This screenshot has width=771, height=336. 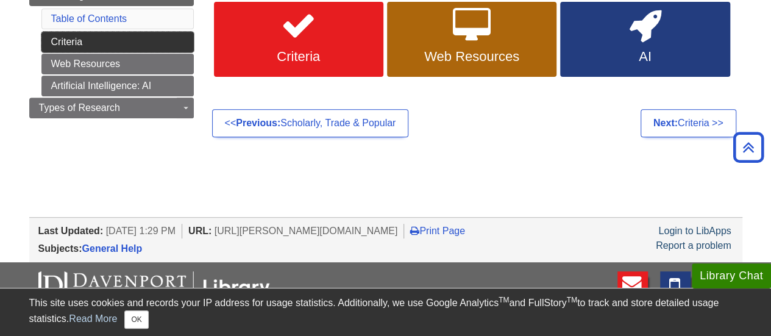 What do you see at coordinates (136, 319) in the screenshot?
I see `button: Close` at bounding box center [136, 319].